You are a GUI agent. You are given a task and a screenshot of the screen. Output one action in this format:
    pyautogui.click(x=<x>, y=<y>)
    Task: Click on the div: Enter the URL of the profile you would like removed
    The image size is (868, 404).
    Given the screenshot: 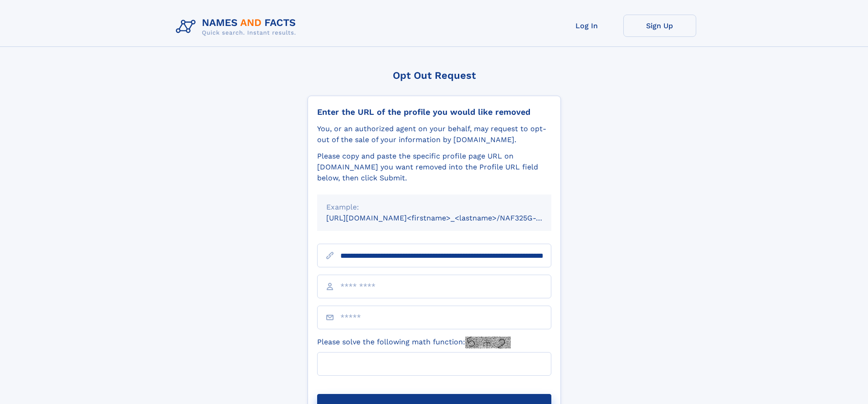 What is the action you would take?
    pyautogui.click(x=434, y=112)
    